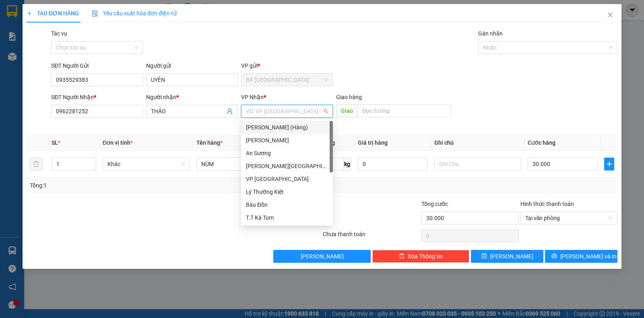 The height and width of the screenshot is (318, 644). I want to click on span: close, so click(610, 15).